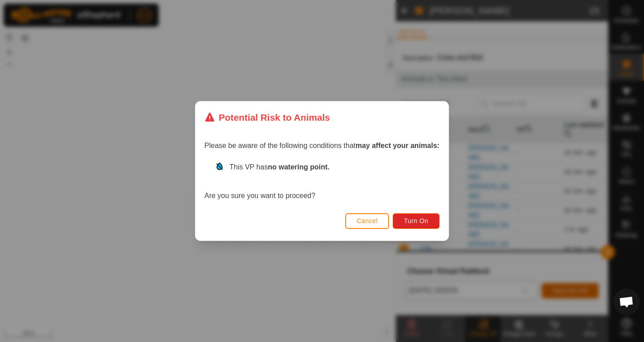 Image resolution: width=644 pixels, height=342 pixels. What do you see at coordinates (267, 117) in the screenshot?
I see `div: Potential Risk to Animals` at bounding box center [267, 117].